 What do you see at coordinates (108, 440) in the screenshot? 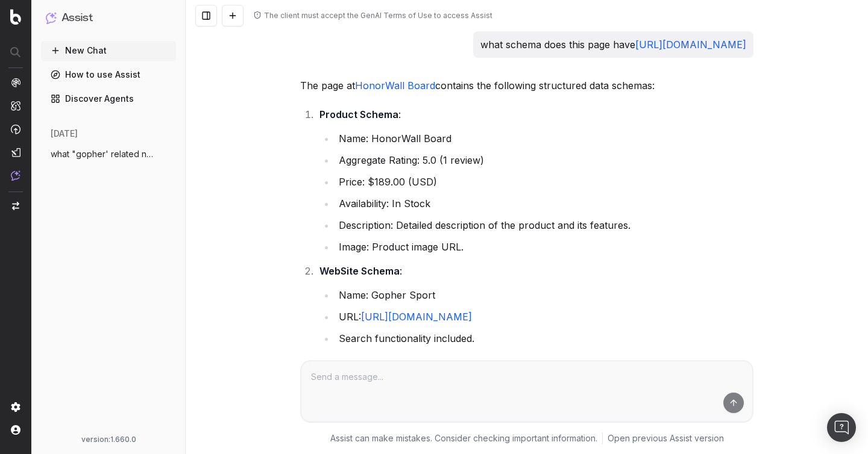
I see `div: version: 1.660.0` at bounding box center [108, 440].